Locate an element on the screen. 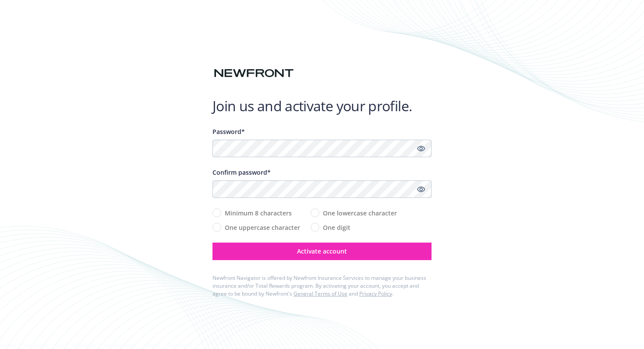 The height and width of the screenshot is (349, 644). span: Confirm password* is located at coordinates (241, 172).